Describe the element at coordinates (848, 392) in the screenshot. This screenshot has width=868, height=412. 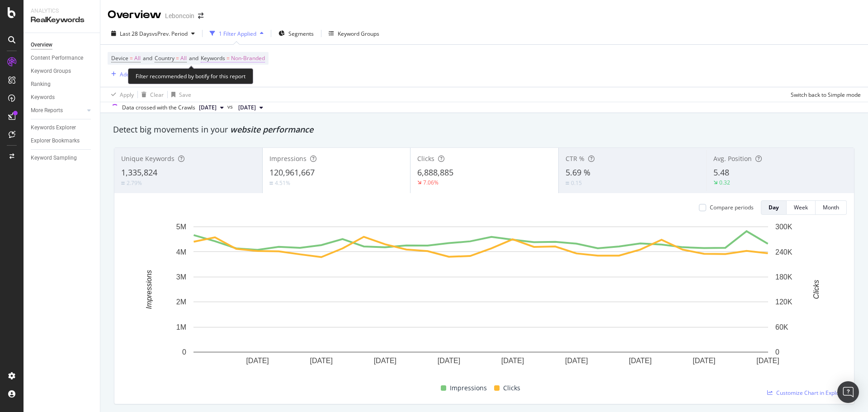
I see `div: Open Intercom Messenger` at that location.